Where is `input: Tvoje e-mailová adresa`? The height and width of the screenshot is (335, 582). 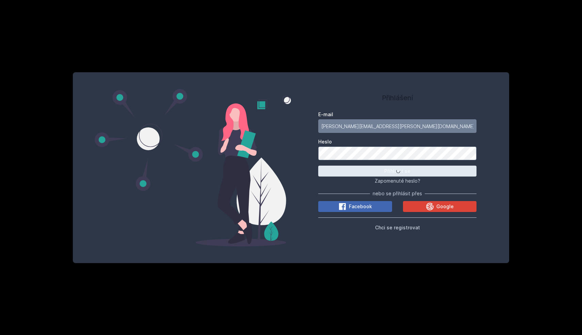
input: Tvoje e-mailová adresa is located at coordinates (397, 126).